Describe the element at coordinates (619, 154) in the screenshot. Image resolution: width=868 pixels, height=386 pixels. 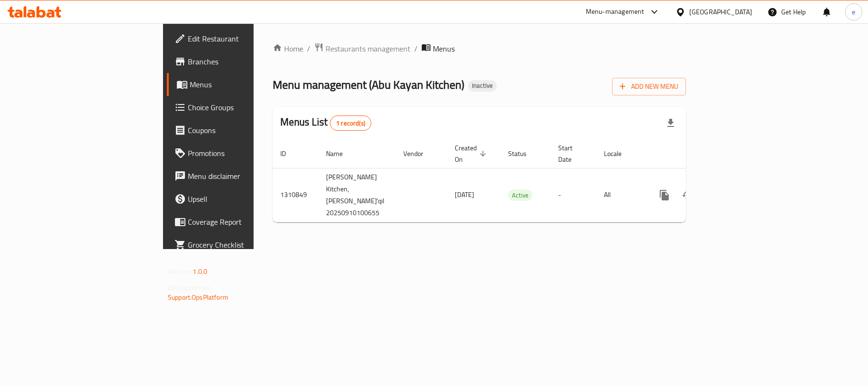
I see `span: Locale` at that location.